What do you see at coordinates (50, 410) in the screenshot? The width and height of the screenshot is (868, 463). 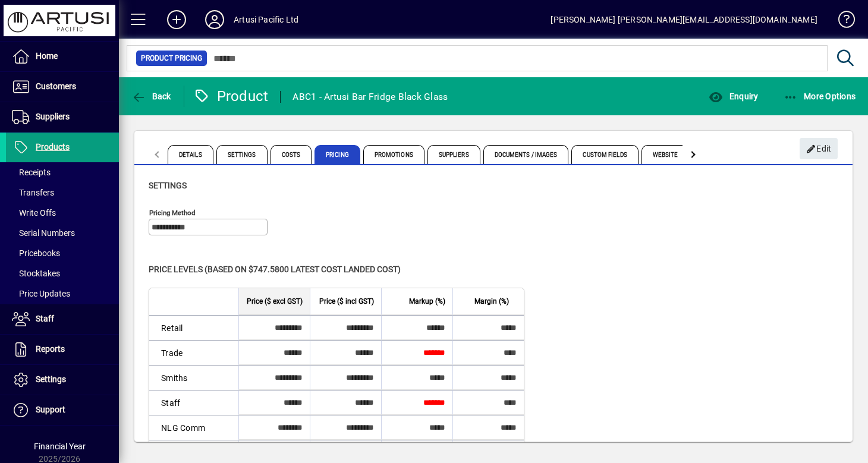 I see `span: Support` at bounding box center [50, 410].